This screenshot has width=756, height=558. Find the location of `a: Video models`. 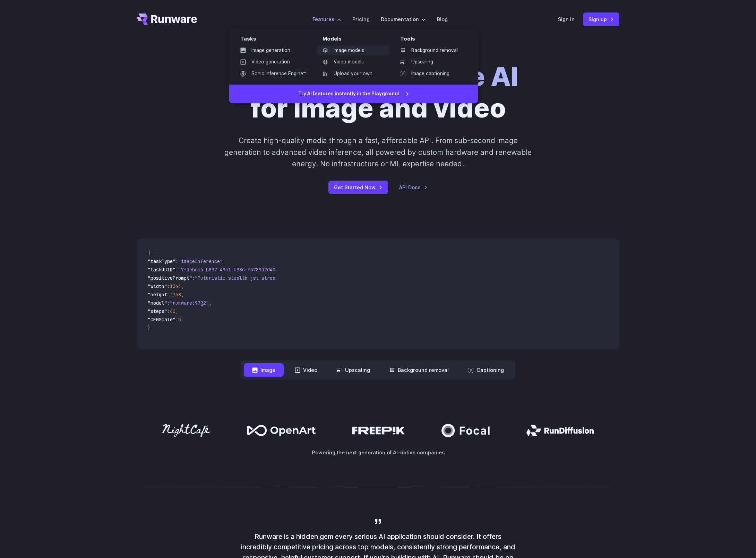

a: Video models is located at coordinates (353, 62).